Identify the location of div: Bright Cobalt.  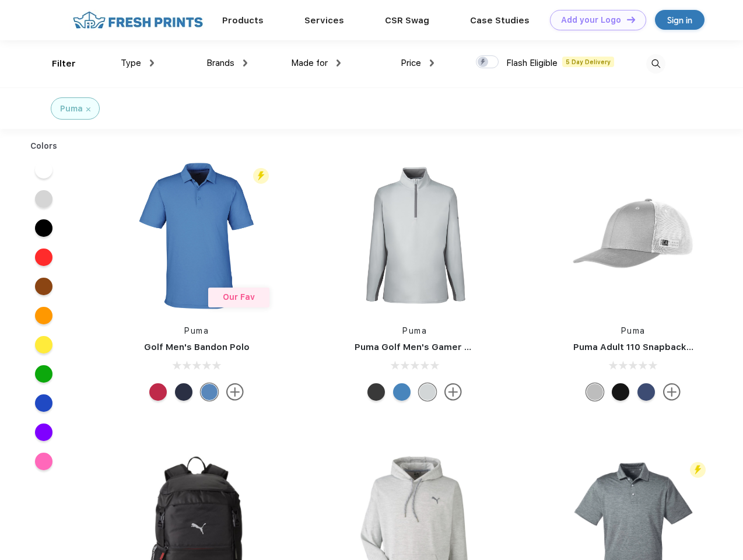
(402, 392).